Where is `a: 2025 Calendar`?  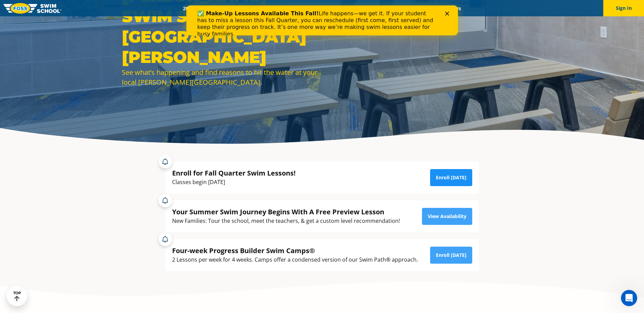 a: 2025 Calendar is located at coordinates (198, 8).